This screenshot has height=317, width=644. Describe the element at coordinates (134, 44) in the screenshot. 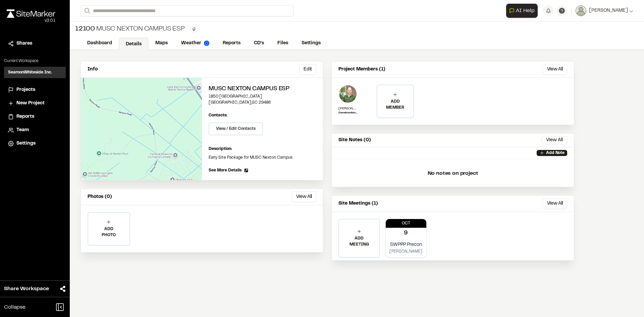

I see `a: Details` at that location.